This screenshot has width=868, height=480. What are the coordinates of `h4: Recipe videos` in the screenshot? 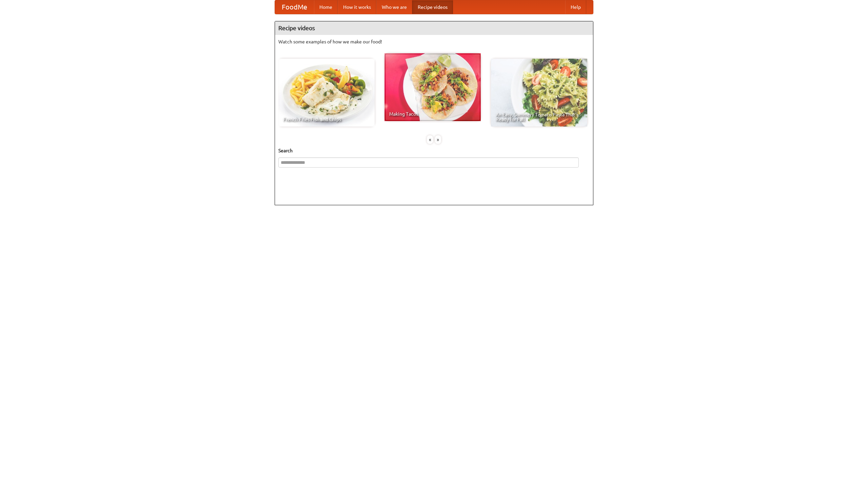 It's located at (434, 28).